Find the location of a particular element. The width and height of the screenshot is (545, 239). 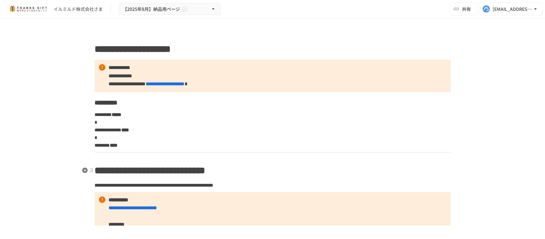

span: 【2025年8月】納品用ページ is located at coordinates (151, 9).